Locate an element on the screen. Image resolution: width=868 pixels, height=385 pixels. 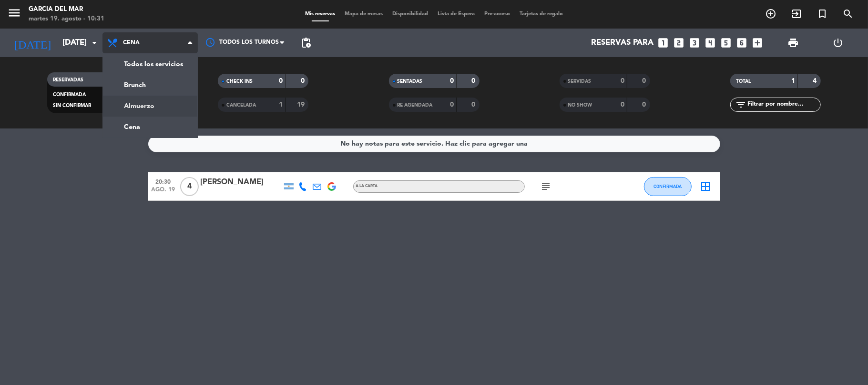
button: CONFIRMADA is located at coordinates (667, 187).